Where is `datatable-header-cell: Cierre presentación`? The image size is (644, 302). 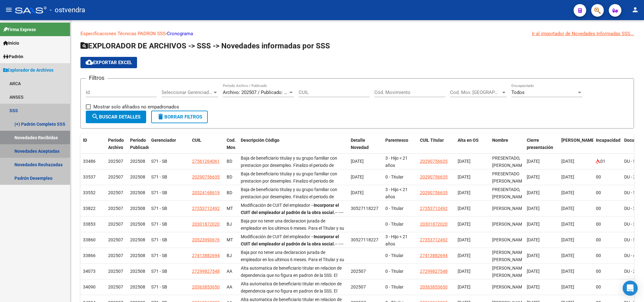
datatable-header-cell: Cierre presentación is located at coordinates (541, 147).